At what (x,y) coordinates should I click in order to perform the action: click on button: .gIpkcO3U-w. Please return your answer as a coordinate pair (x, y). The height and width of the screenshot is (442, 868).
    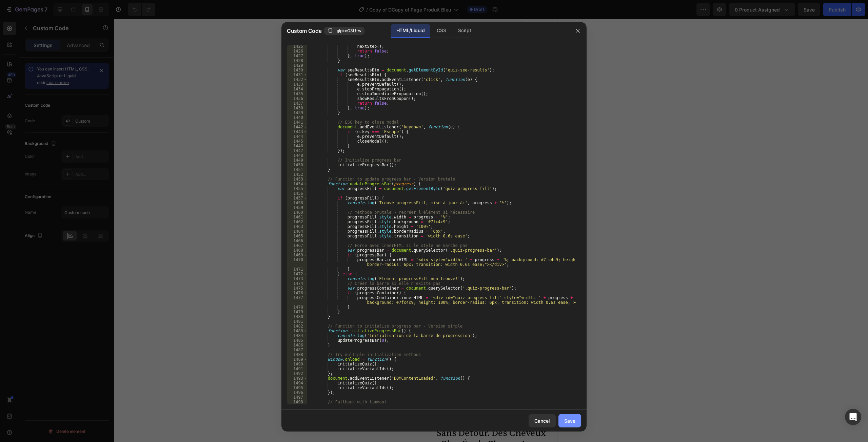
    Looking at the image, I should click on (344, 30).